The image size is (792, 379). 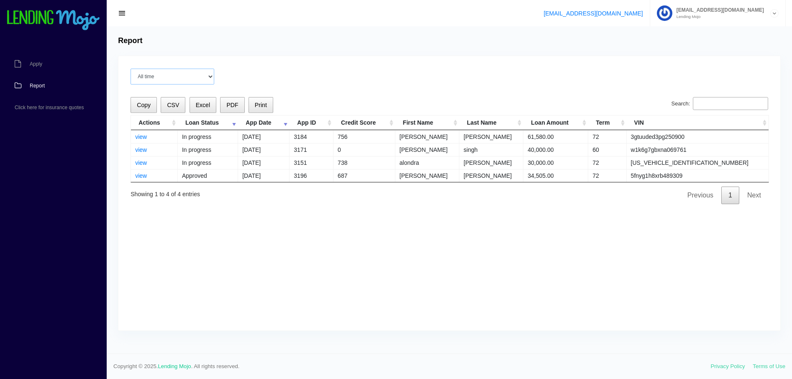 What do you see at coordinates (412, 366) in the screenshot?
I see `span: Copyright © 2025. . All rights reserved.` at bounding box center [412, 366].